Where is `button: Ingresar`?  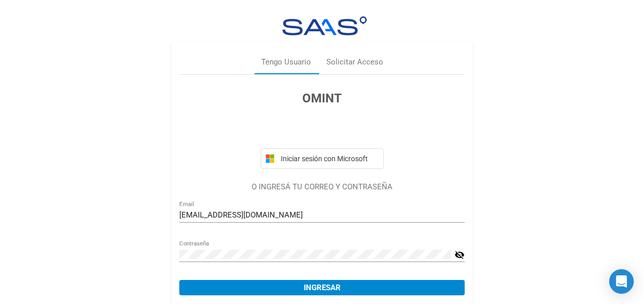 button: Ingresar is located at coordinates (322, 288).